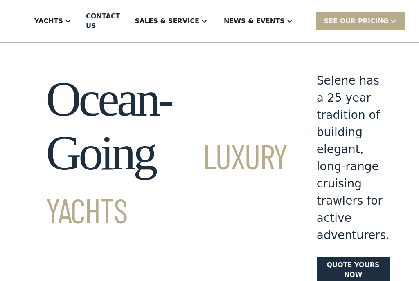  What do you see at coordinates (166, 153) in the screenshot?
I see `h1: Ocean-Going` at bounding box center [166, 153].